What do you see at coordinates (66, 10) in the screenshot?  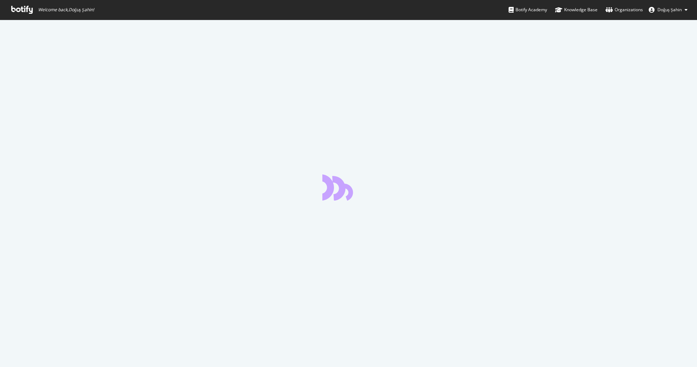 I see `span: Welcome back, Doğuş Şahin !` at bounding box center [66, 10].